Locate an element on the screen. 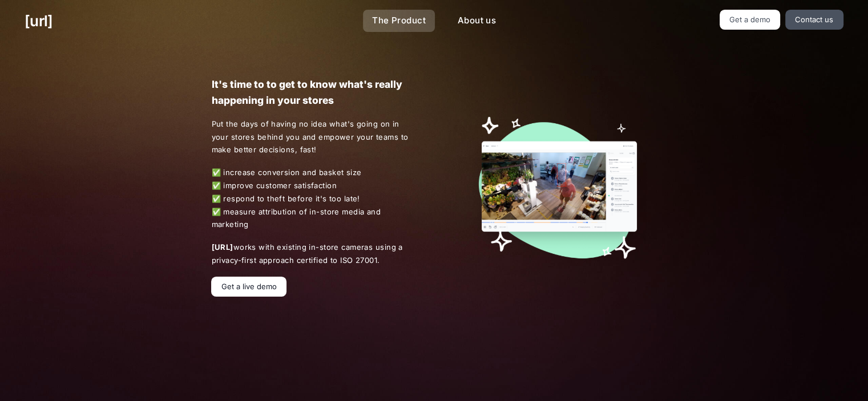  a: Get a demo is located at coordinates (749, 19).